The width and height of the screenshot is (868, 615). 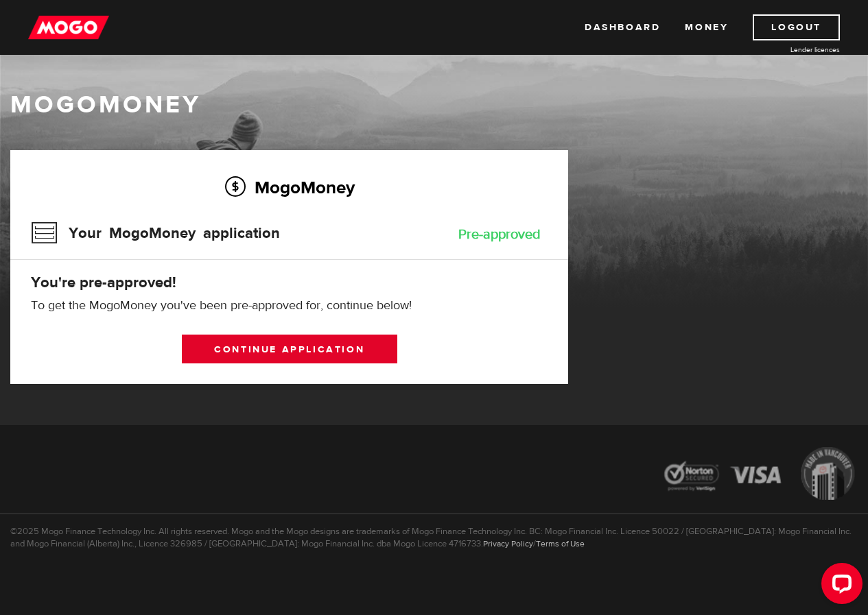 I want to click on h4: You're pre-approved!, so click(x=289, y=283).